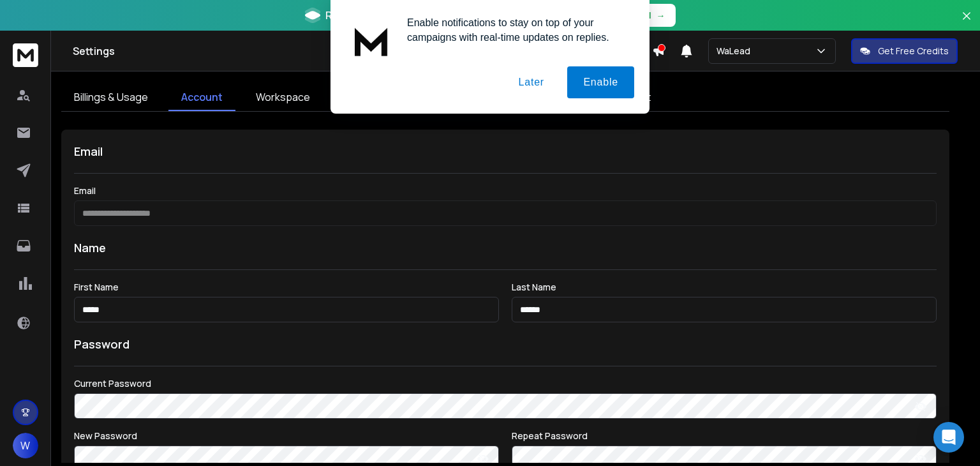 Image resolution: width=980 pixels, height=466 pixels. I want to click on label: Last Name, so click(724, 287).